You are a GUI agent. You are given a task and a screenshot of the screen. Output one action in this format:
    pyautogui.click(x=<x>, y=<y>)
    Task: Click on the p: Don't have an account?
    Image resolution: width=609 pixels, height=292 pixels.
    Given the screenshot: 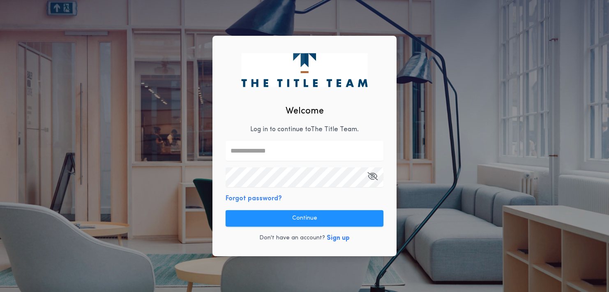 What is the action you would take?
    pyautogui.click(x=292, y=238)
    